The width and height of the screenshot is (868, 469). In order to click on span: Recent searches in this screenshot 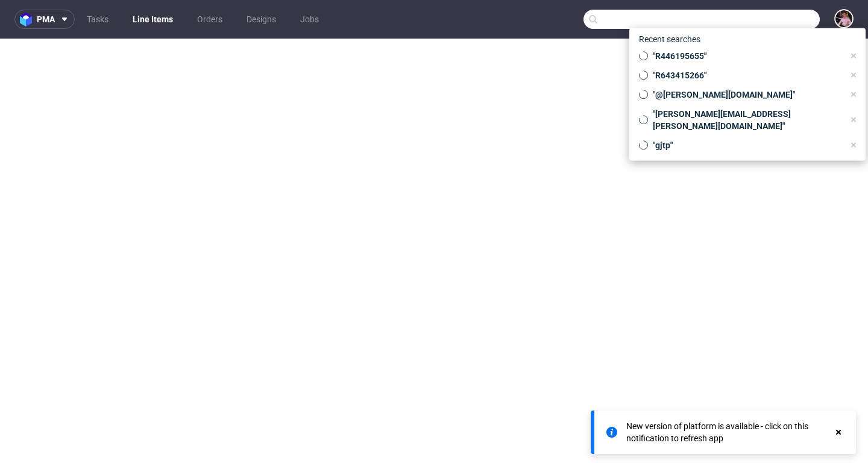, I will do `click(670, 39)`.